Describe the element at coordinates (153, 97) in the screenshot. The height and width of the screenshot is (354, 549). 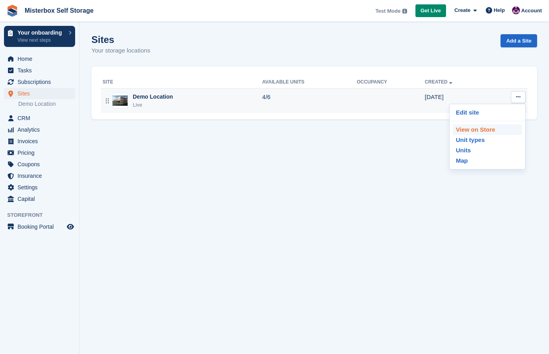
I see `div: Demo Location` at that location.